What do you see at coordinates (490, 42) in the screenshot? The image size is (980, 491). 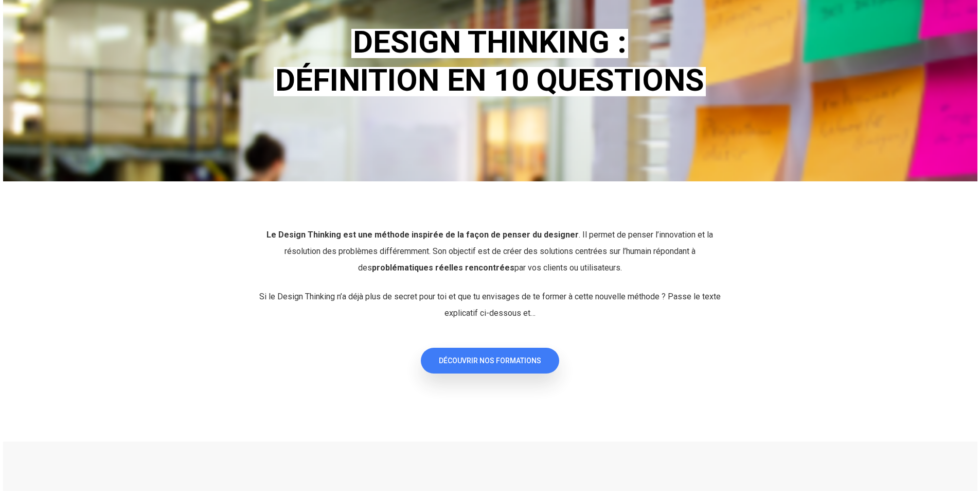 I see `em: DESIGN THINKING :` at bounding box center [490, 42].